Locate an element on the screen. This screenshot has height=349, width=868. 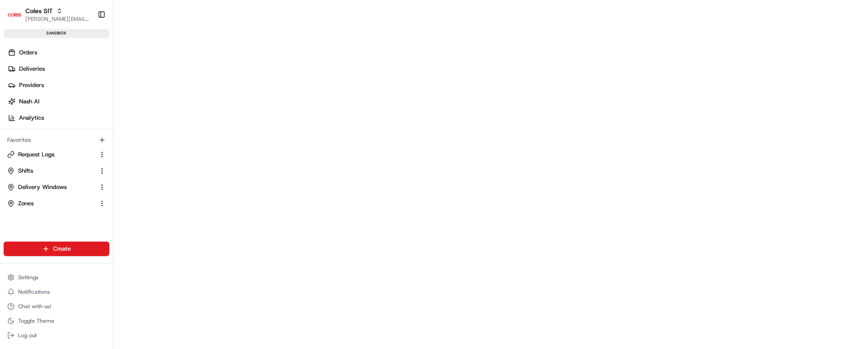
button: Create is located at coordinates (56, 249).